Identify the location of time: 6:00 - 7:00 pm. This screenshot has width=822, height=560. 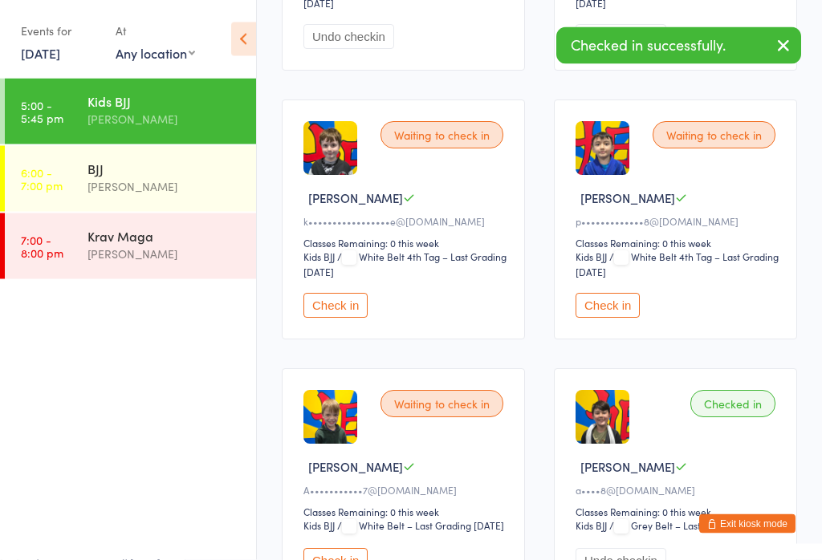
(42, 179).